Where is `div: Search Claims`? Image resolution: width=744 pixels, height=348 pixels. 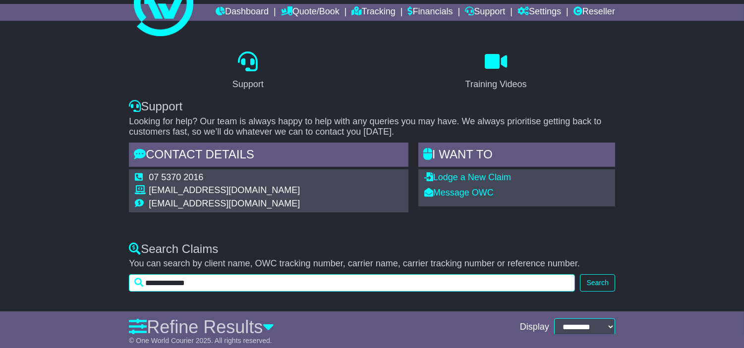
div: Search Claims is located at coordinates (372, 249).